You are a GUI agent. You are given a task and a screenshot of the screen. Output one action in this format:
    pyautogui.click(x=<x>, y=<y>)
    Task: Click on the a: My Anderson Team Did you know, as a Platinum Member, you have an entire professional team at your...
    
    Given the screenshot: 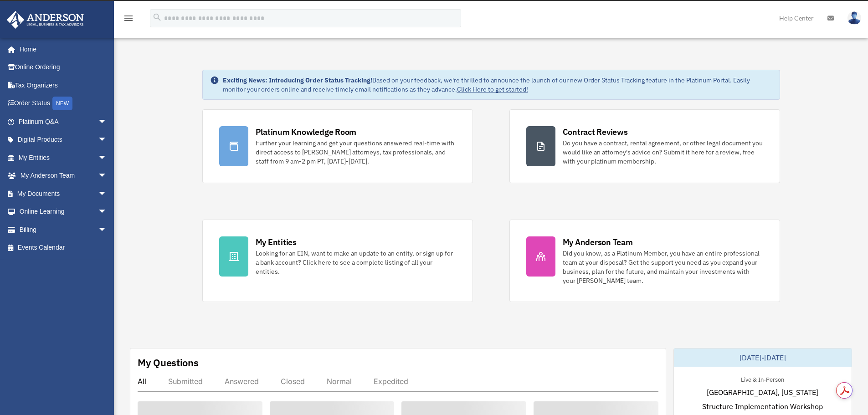 What is the action you would take?
    pyautogui.click(x=645, y=261)
    